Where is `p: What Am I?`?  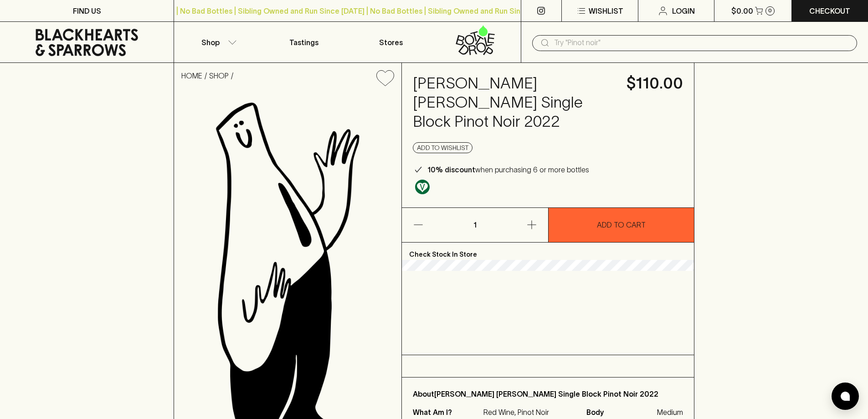
p: What Am I? is located at coordinates (447, 412).